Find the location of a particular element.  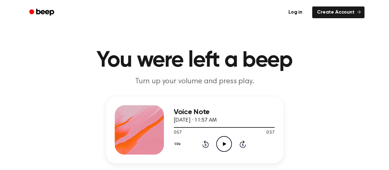

a: Beep is located at coordinates (42, 12).